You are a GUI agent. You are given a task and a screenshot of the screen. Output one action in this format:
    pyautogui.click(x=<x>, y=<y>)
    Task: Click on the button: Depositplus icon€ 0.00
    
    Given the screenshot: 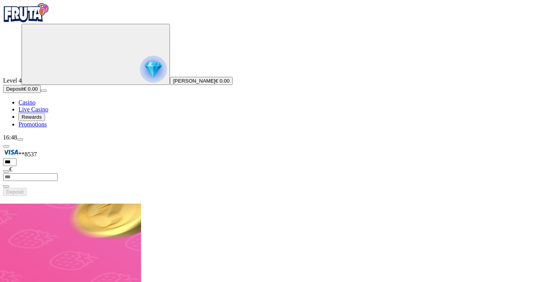 What is the action you would take?
    pyautogui.click(x=22, y=89)
    